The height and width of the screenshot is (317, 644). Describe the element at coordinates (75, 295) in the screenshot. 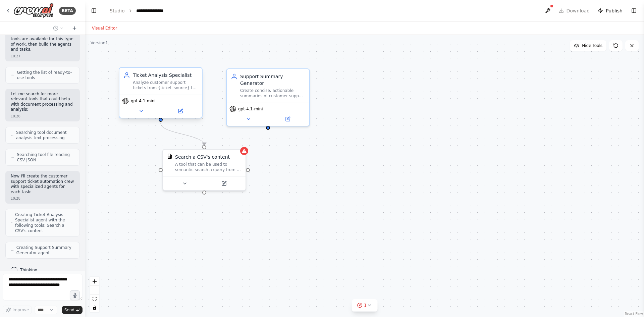

I see `button: Click to speak your automation idea` at that location.